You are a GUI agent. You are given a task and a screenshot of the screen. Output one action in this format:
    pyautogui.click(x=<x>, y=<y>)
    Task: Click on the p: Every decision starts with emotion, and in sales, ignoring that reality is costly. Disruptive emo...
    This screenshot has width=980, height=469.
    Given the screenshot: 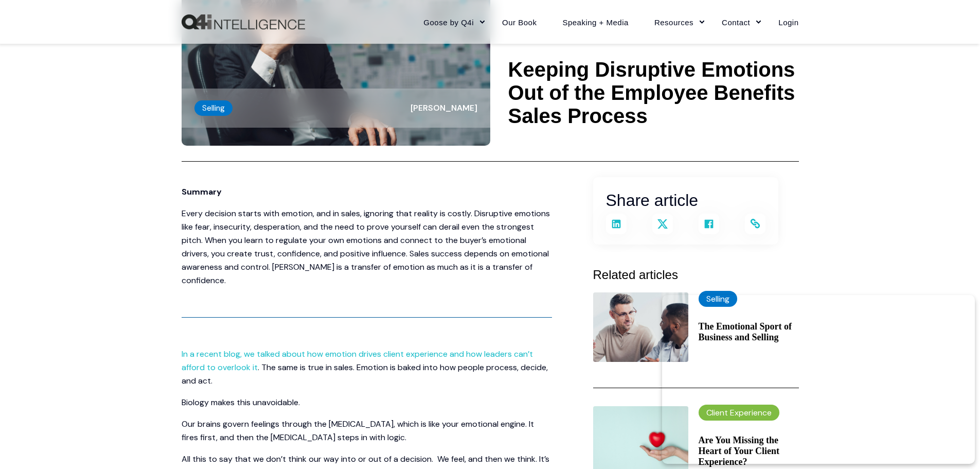 What is the action you would take?
    pyautogui.click(x=367, y=247)
    